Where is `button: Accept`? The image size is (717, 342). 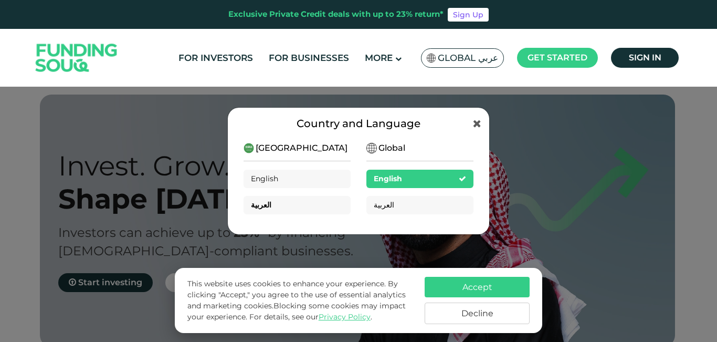
button: Accept is located at coordinates (477, 287).